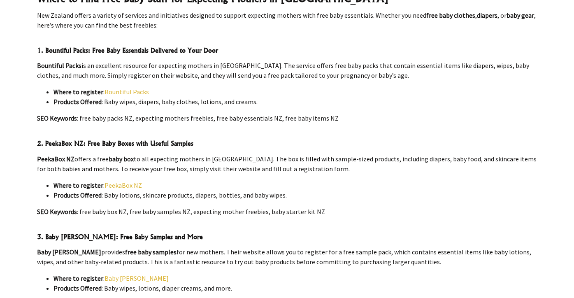 The width and height of the screenshot is (574, 298). Describe the element at coordinates (520, 15) in the screenshot. I see `strong: baby gear` at that location.